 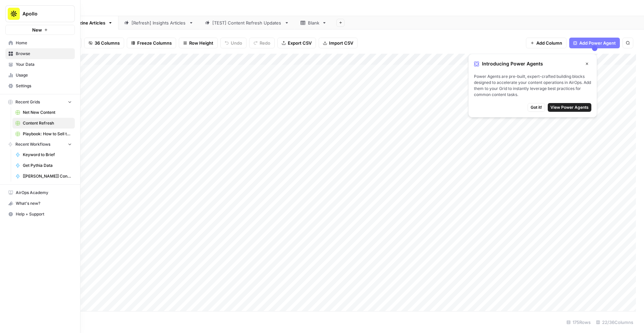 I want to click on span: Recent Grids, so click(x=28, y=102).